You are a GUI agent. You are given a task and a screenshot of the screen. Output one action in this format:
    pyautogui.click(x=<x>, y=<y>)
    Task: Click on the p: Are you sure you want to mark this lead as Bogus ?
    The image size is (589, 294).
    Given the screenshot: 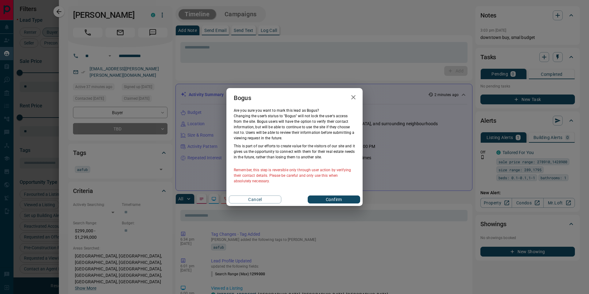 What is the action you would take?
    pyautogui.click(x=294, y=110)
    